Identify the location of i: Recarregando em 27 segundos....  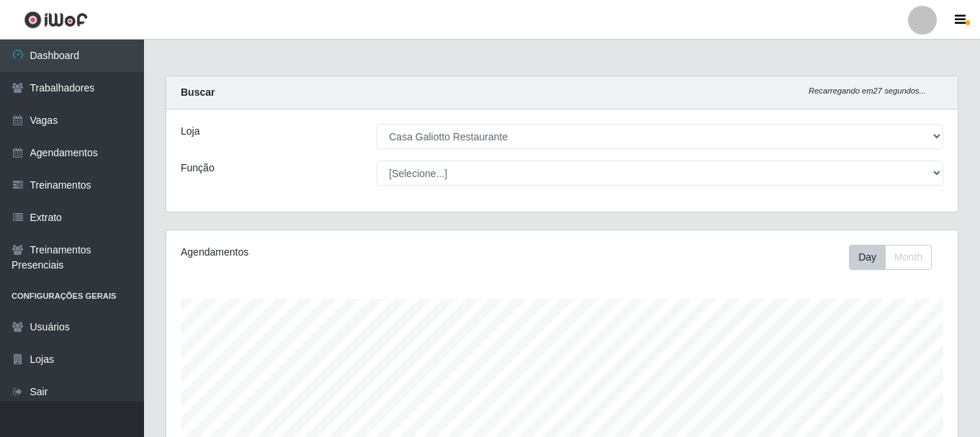
(866, 90).